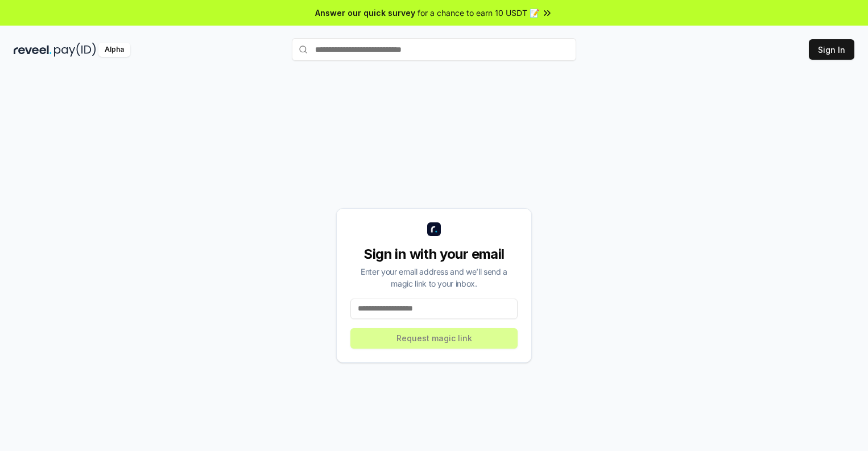  Describe the element at coordinates (32, 50) in the screenshot. I see `img: reveel_dark` at that location.